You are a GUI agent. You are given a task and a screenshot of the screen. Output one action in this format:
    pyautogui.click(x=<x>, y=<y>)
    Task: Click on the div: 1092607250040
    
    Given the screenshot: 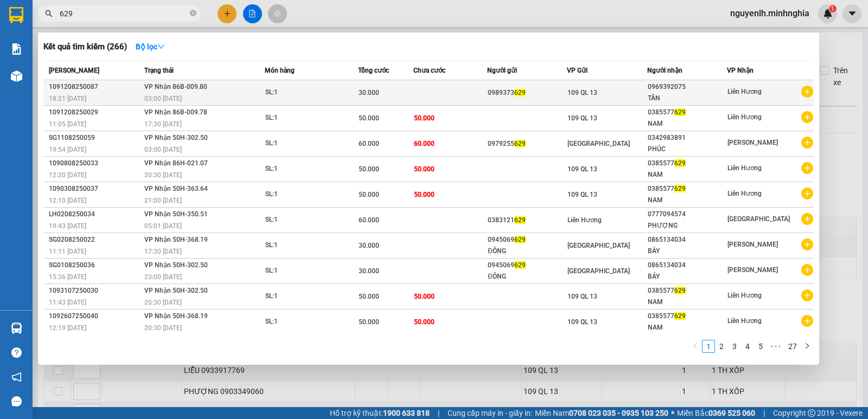 What is the action you would take?
    pyautogui.click(x=95, y=316)
    